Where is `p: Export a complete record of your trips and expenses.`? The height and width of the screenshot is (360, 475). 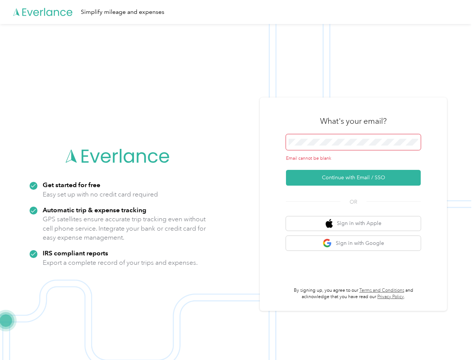 p: Export a complete record of your trips and expenses. is located at coordinates (120, 262).